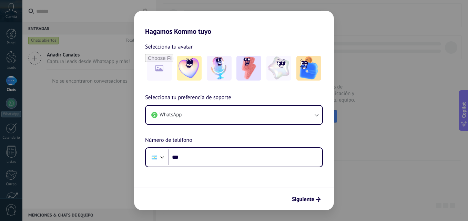  I want to click on button: WhatsApp, so click(234, 115).